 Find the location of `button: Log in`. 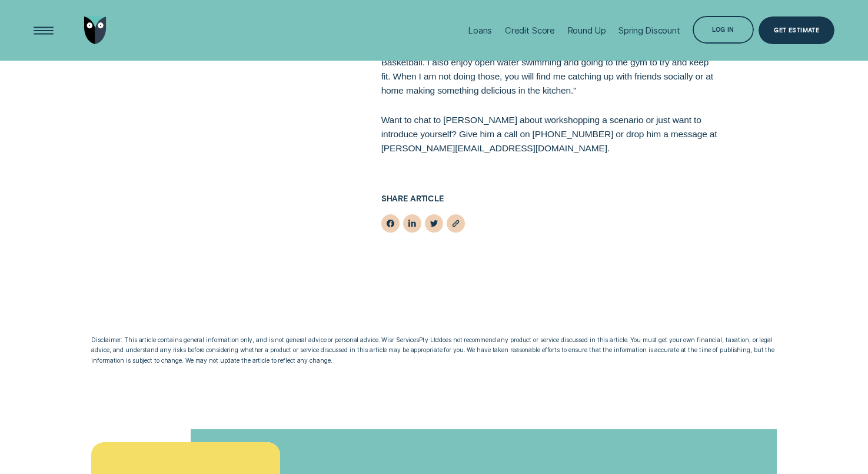

button: Log in is located at coordinates (722, 29).